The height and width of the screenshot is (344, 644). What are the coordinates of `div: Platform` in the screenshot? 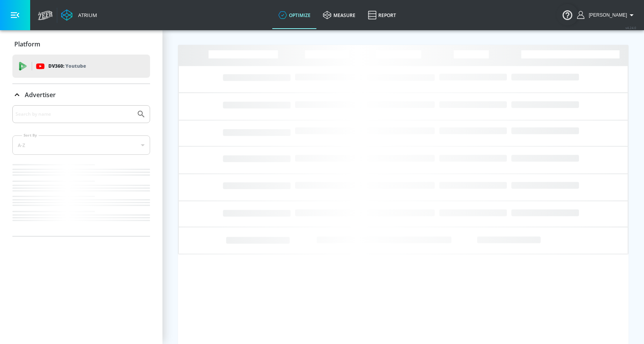 It's located at (81, 44).